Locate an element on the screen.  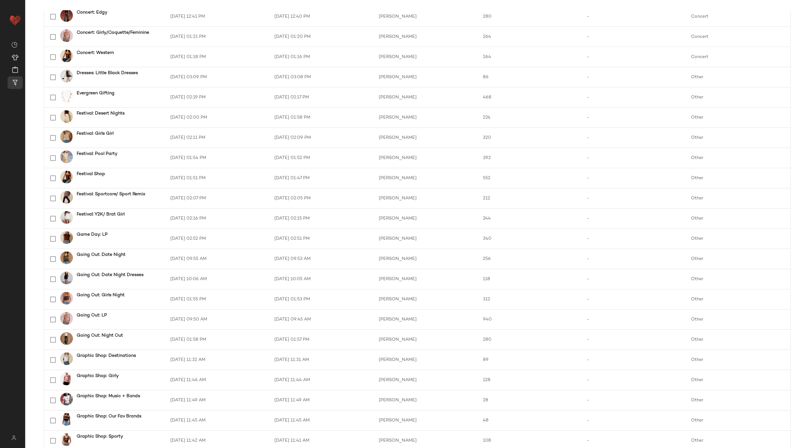
b: Game Day: LP is located at coordinates (92, 234).